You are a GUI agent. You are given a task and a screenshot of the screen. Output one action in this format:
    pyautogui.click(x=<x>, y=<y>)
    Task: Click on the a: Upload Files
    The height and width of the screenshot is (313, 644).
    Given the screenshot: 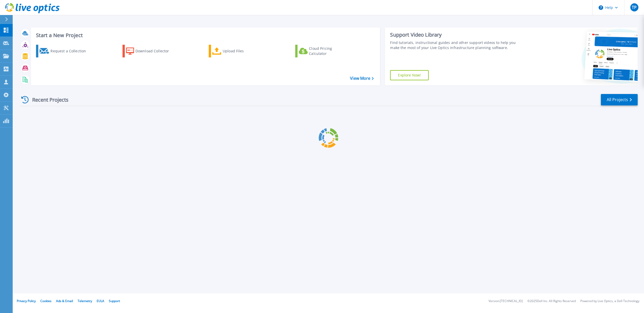 What is the action you would take?
    pyautogui.click(x=237, y=51)
    